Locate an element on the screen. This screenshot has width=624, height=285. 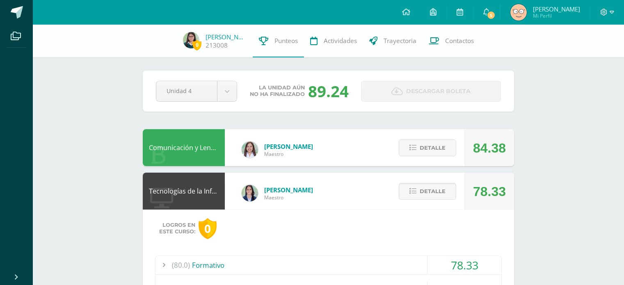
a: 213008 is located at coordinates (217, 45).